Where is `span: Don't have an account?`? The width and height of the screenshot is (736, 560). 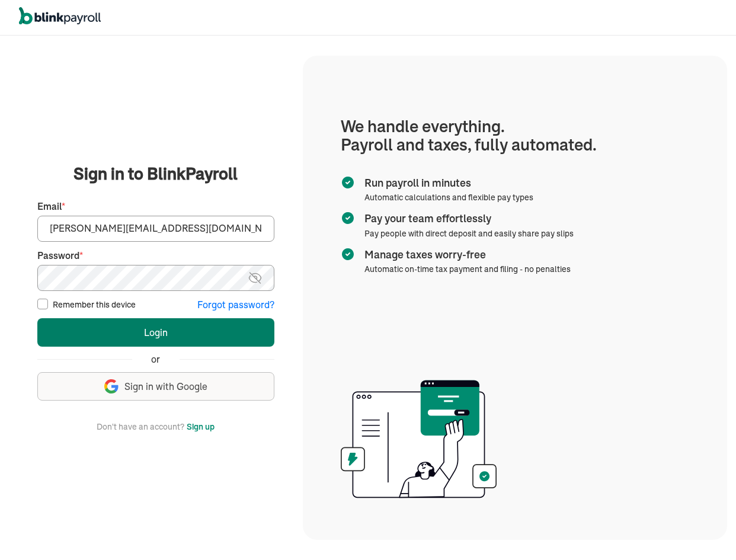 span: Don't have an account? is located at coordinates (141, 427).